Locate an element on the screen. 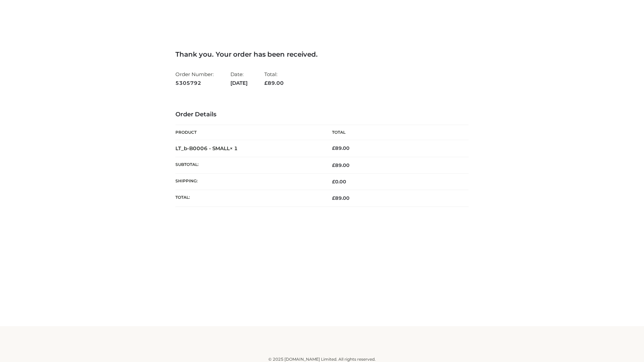 The image size is (644, 362). h3: Order Details is located at coordinates (322, 115).